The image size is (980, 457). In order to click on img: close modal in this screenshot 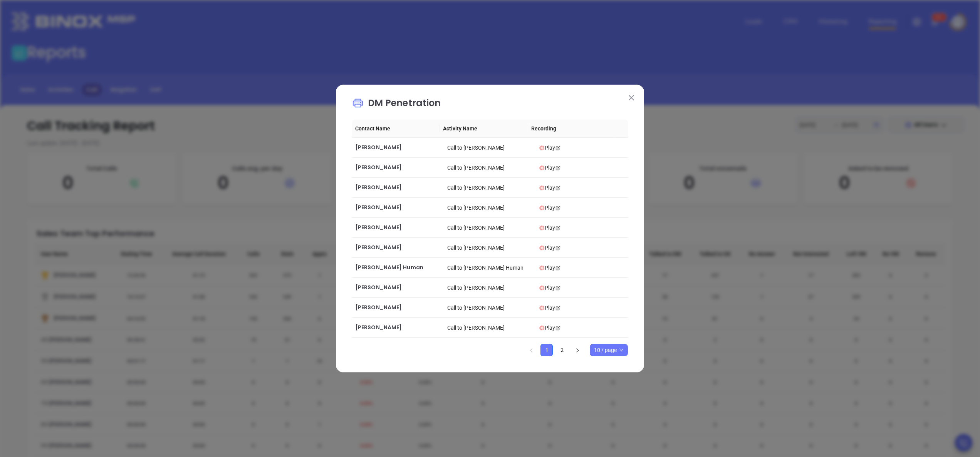, I will do `click(631, 97)`.